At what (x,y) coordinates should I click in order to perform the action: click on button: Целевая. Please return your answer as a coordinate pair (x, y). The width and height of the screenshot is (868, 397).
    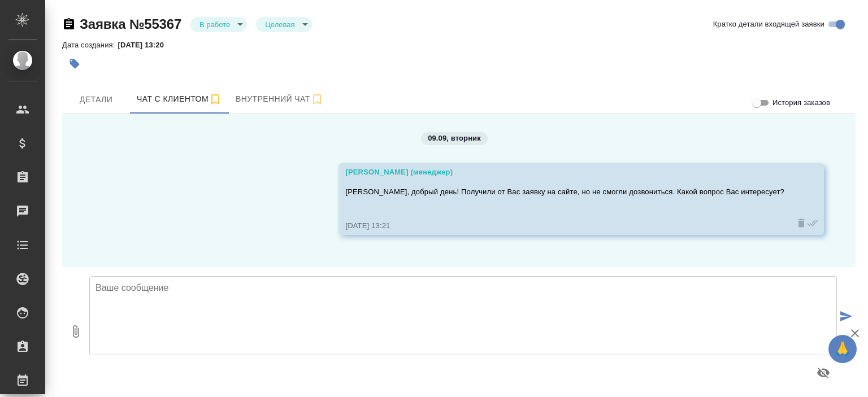
    Looking at the image, I should click on (280, 24).